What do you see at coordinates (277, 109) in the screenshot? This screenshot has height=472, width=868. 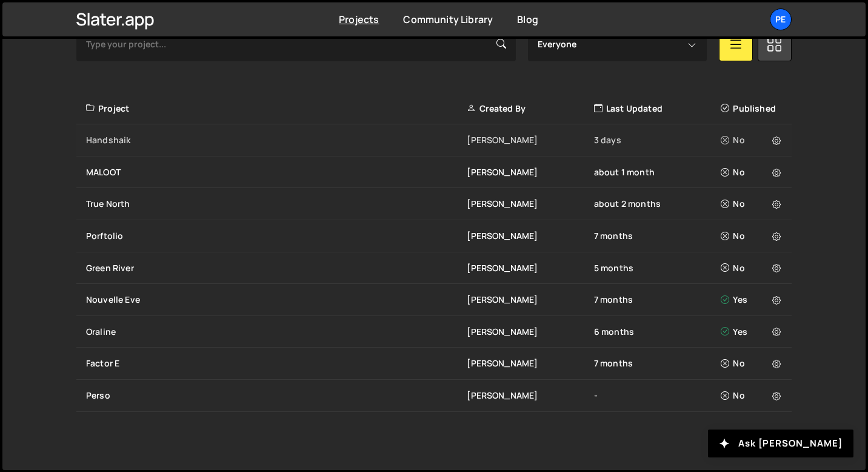 I see `div: Project` at bounding box center [277, 109].